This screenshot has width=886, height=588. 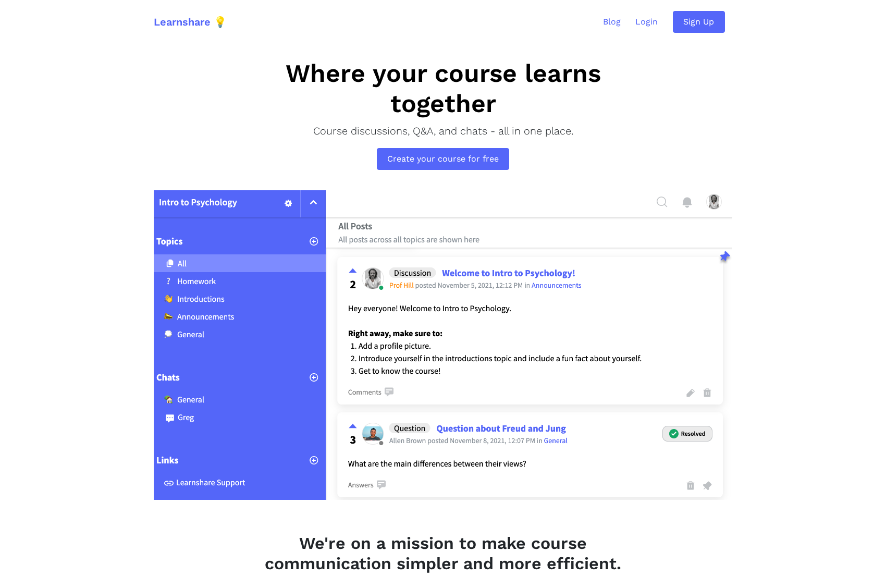 What do you see at coordinates (443, 131) in the screenshot?
I see `p: Course discussions, Q&A, and chats - all in one place.` at bounding box center [443, 131].